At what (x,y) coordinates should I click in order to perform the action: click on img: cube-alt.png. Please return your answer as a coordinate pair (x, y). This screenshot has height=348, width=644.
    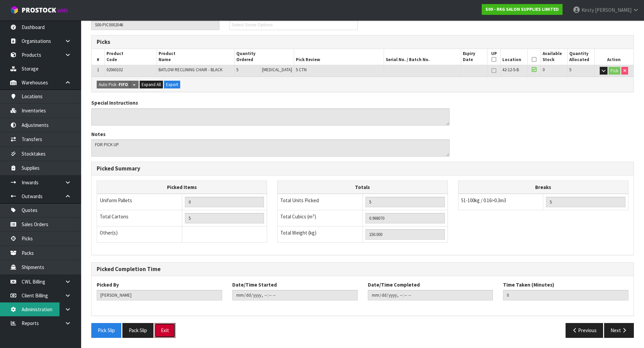
    Looking at the image, I should click on (14, 10).